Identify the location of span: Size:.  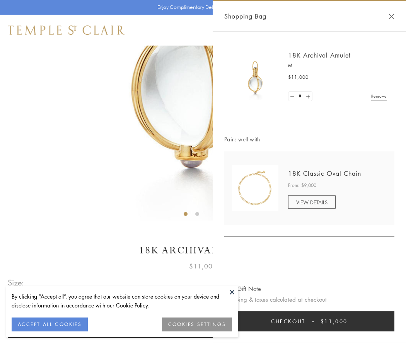
(16, 282).